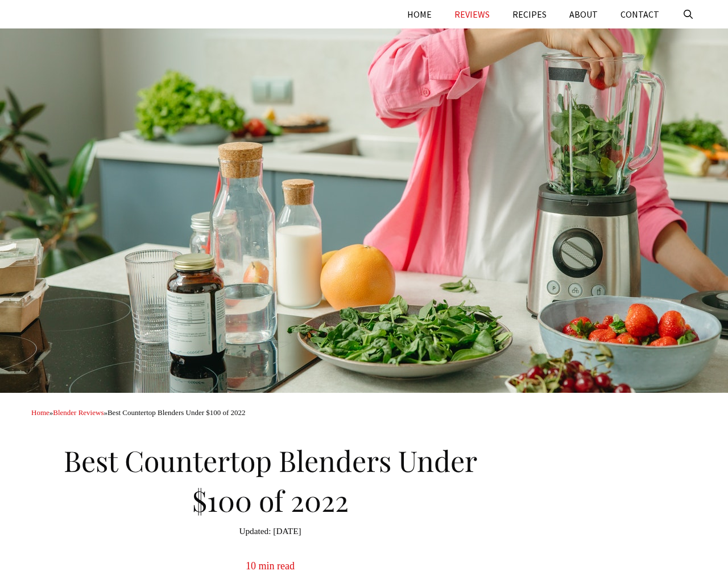 Image resolution: width=728 pixels, height=583 pixels. Describe the element at coordinates (78, 412) in the screenshot. I see `a: Blender Reviews` at that location.